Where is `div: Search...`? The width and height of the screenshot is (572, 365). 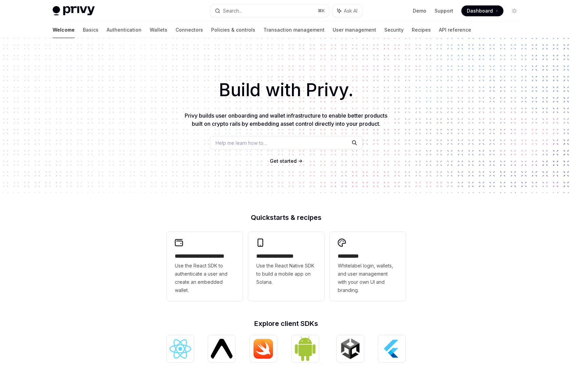
div: Search... is located at coordinates (233, 11).